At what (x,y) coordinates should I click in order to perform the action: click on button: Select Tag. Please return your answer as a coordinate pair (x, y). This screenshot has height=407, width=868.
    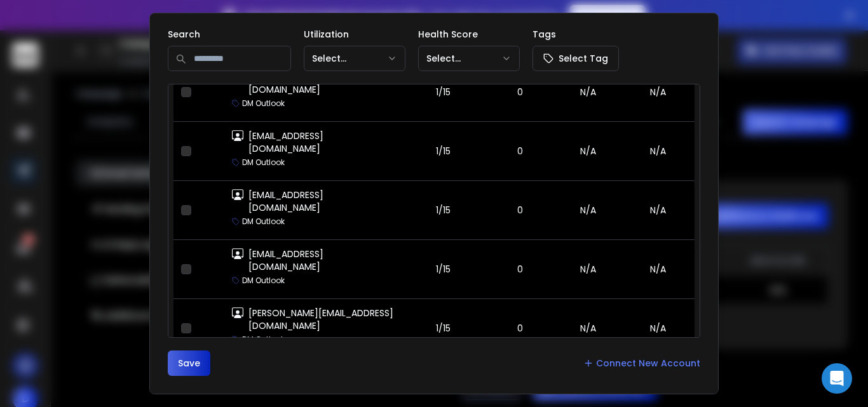
    Looking at the image, I should click on (576, 58).